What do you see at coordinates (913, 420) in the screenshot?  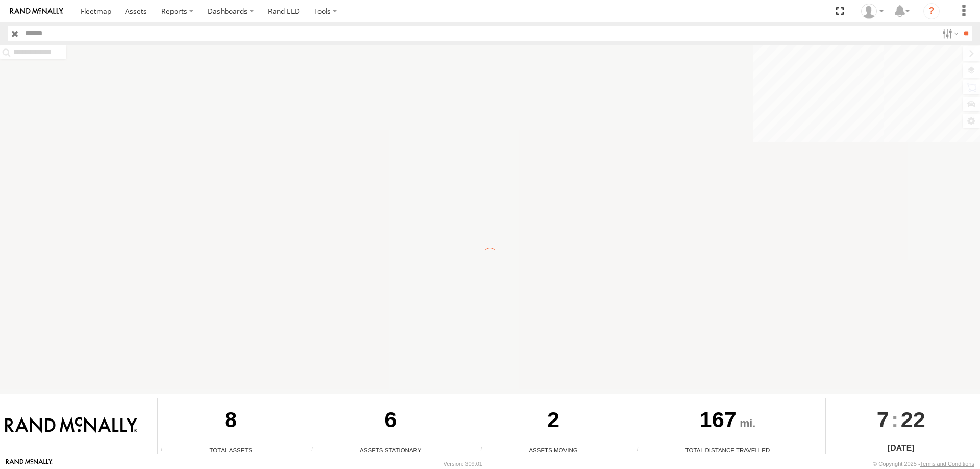 I see `span: 22` at bounding box center [913, 420].